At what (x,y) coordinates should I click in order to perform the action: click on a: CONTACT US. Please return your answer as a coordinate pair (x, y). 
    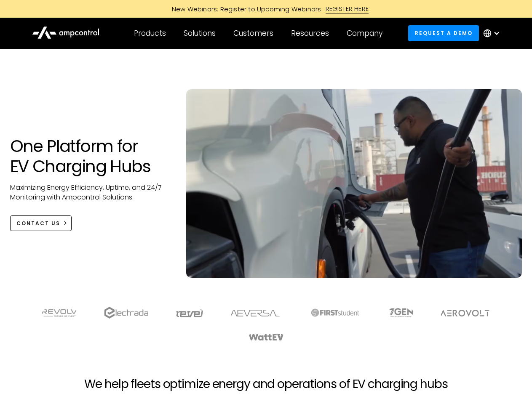
    Looking at the image, I should click on (41, 223).